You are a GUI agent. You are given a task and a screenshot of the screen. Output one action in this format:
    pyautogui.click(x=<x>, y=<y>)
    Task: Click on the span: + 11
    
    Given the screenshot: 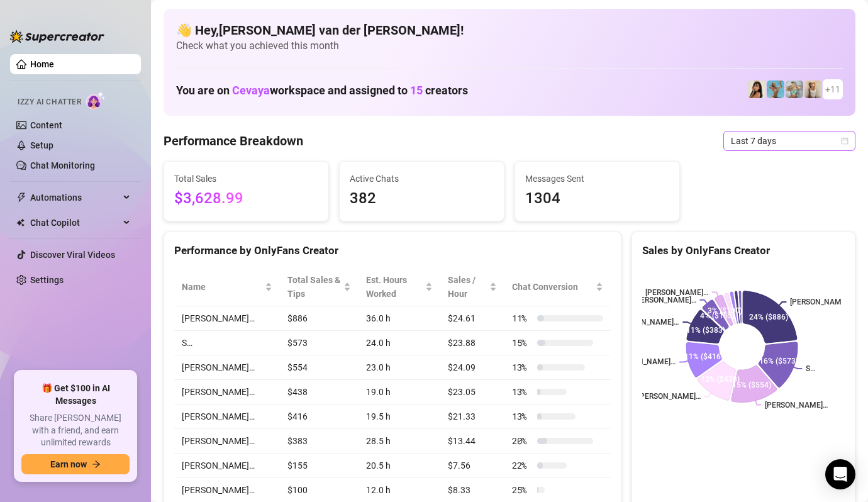 What is the action you would take?
    pyautogui.click(x=833, y=90)
    